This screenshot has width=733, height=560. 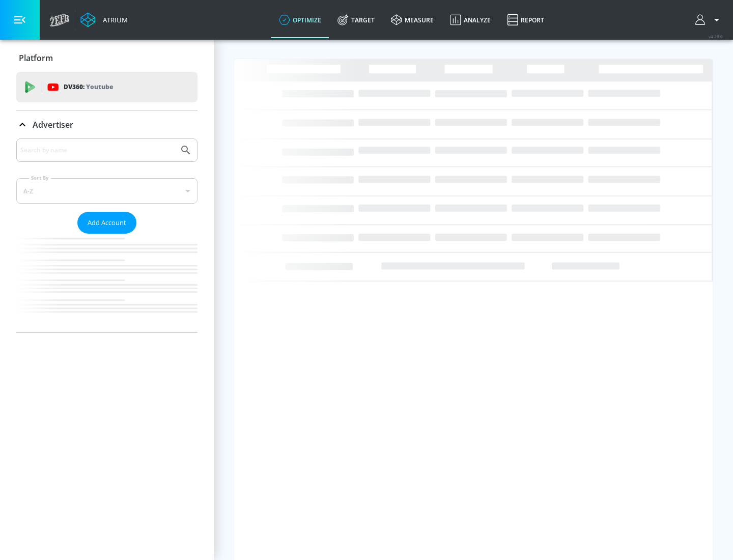 What do you see at coordinates (99, 87) in the screenshot?
I see `p: Youtube` at bounding box center [99, 87].